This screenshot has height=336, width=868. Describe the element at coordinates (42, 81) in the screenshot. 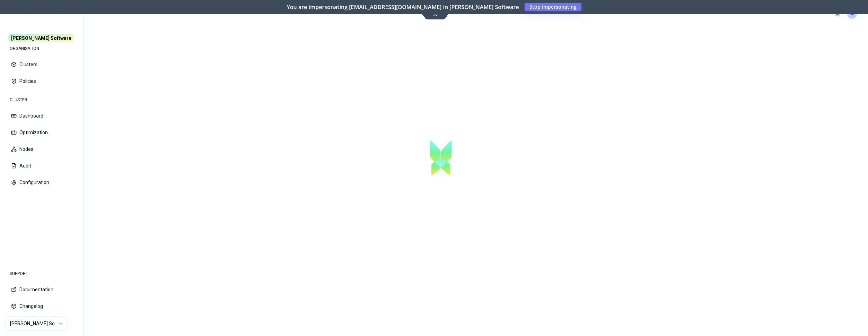

I see `button: Policies` at that location.